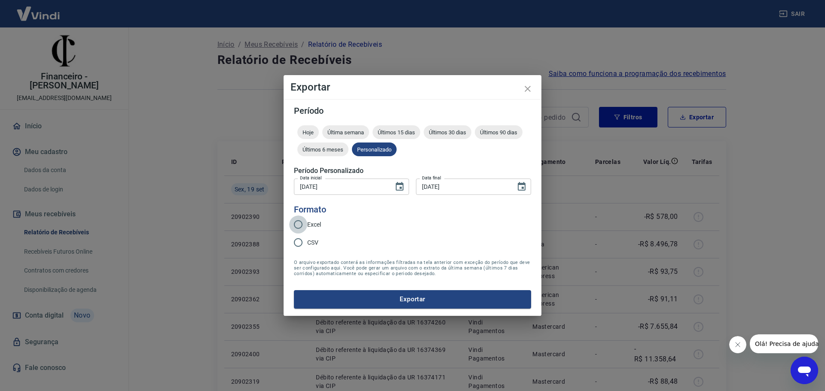 The width and height of the screenshot is (825, 391). Describe the element at coordinates (498, 132) in the screenshot. I see `div: Últimos 90 dias` at that location.